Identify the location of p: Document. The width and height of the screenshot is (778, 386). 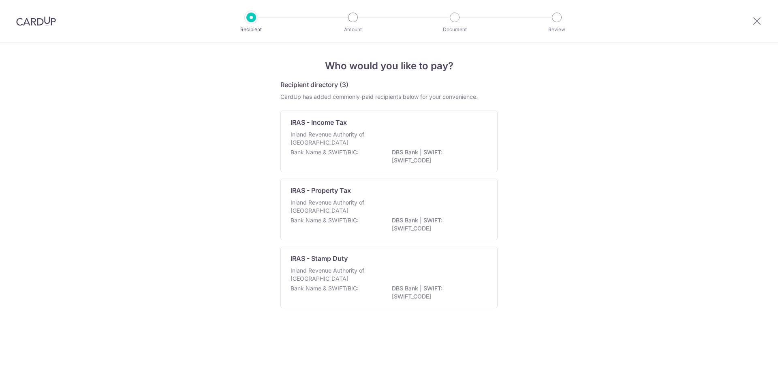
(455, 30).